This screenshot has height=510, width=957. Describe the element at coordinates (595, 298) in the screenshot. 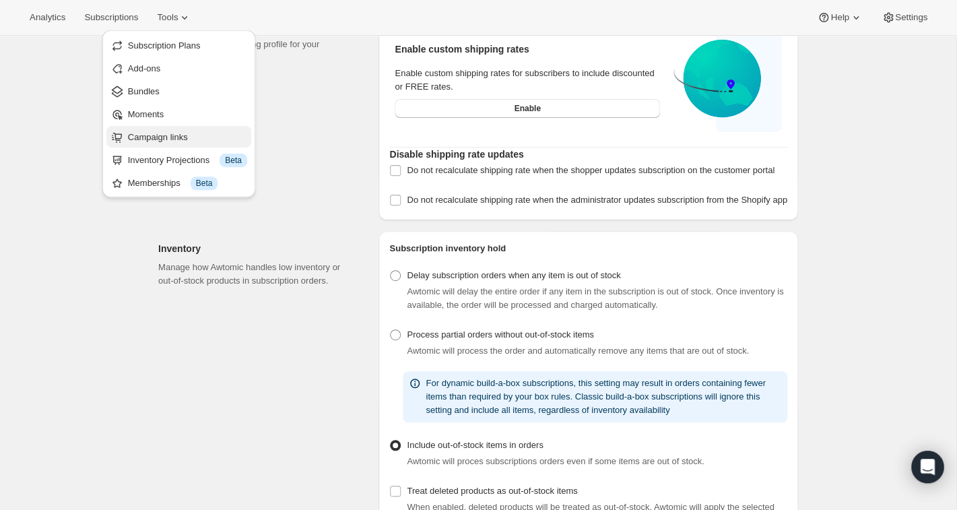

I see `span: Awtomic will delay the entire order if any item in the subscription is out of stock. Once invento...` at that location.